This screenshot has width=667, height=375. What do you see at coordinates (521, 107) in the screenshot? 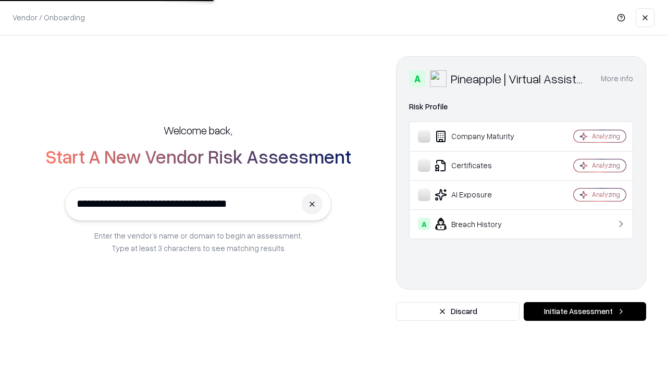
I see `div: Risk Profile` at bounding box center [521, 107].